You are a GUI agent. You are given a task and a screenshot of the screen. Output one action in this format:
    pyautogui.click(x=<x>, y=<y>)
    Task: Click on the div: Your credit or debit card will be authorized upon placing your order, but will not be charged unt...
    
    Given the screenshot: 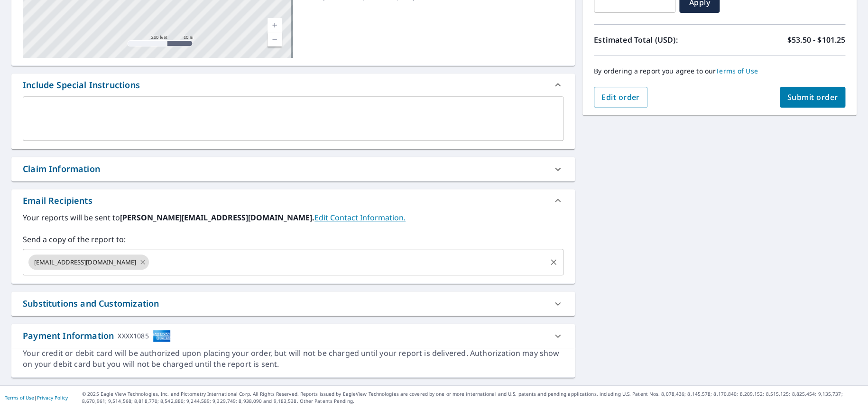 What is the action you would take?
    pyautogui.click(x=293, y=359)
    